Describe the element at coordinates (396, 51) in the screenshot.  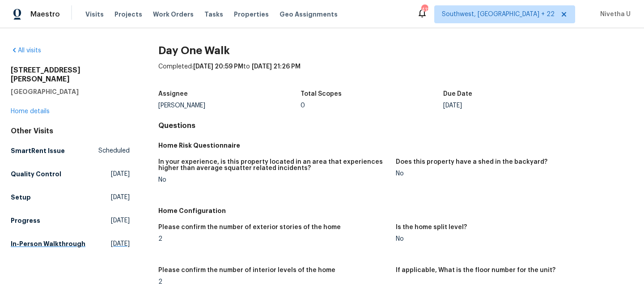
I see `h2: Day One Walk` at that location.